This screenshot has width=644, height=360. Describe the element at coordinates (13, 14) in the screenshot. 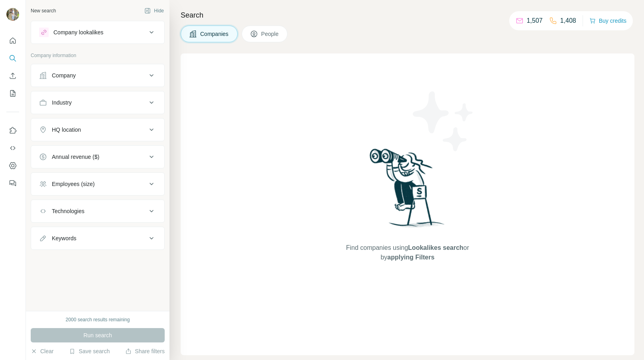

I see `img: Avatar` at that location.